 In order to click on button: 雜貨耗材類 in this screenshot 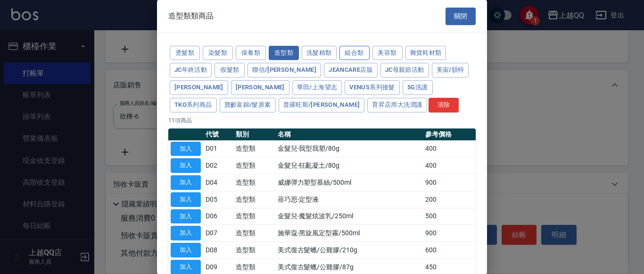, I will do `click(426, 53)`.